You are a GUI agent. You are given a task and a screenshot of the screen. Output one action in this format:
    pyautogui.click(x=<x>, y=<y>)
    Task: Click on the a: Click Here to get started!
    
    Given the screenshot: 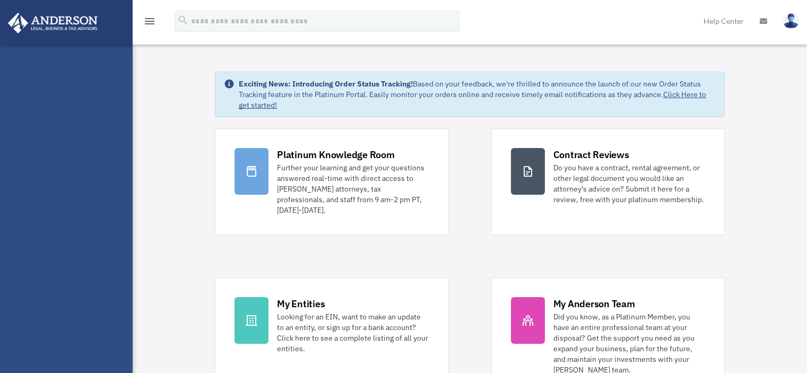 What is the action you would take?
    pyautogui.click(x=472, y=100)
    